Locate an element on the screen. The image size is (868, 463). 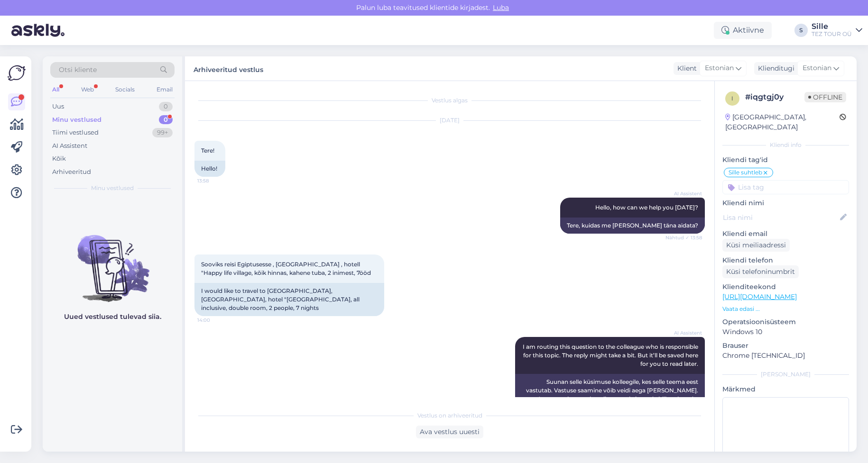
div: All is located at coordinates (55, 90).